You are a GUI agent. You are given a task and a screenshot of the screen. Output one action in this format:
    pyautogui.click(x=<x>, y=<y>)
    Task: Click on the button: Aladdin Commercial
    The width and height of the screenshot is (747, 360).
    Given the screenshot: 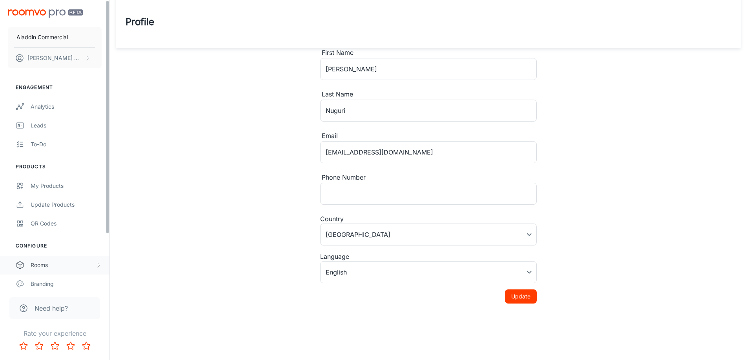 What is the action you would take?
    pyautogui.click(x=55, y=37)
    